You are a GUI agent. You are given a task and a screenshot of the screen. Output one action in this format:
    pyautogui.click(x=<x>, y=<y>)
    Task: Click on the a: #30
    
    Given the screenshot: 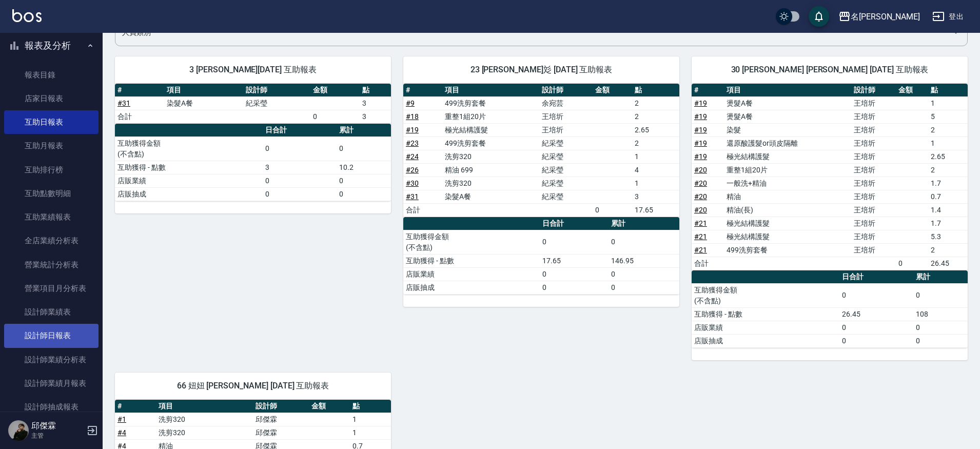 What is the action you would take?
    pyautogui.click(x=412, y=183)
    